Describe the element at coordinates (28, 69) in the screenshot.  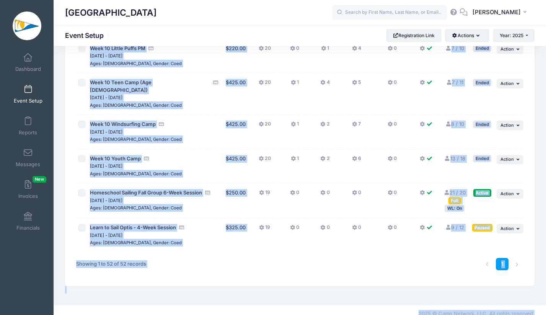
I see `span: Dashboard` at that location.